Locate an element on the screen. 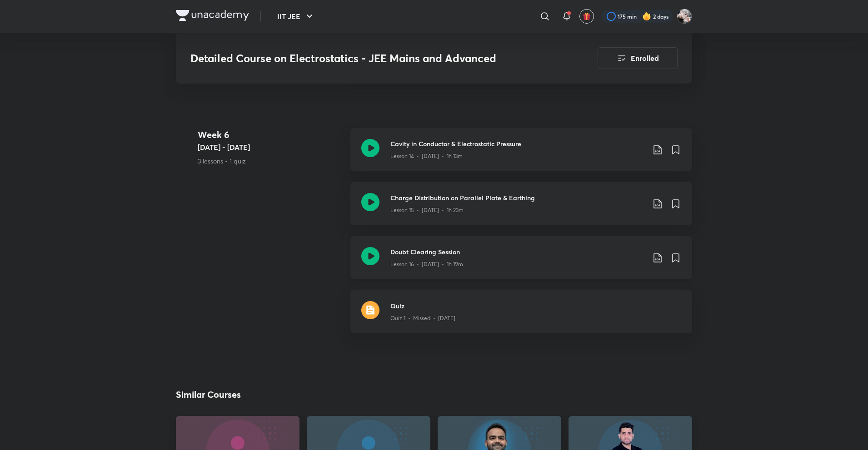 This screenshot has width=868, height=450. img: Navin Raj is located at coordinates (684, 17).